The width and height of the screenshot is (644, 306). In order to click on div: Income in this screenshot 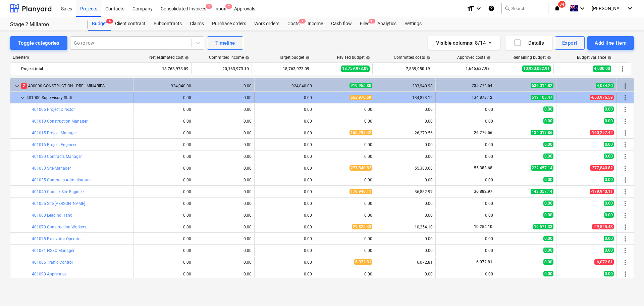, I will do `click(315, 24)`.